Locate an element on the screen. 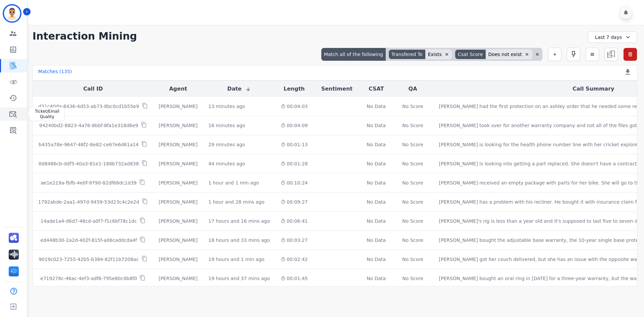  div: 29 minutes ago is located at coordinates (226, 145).